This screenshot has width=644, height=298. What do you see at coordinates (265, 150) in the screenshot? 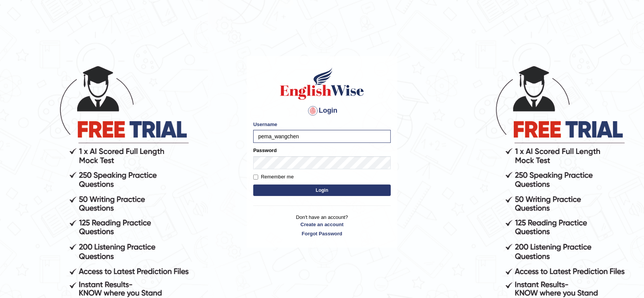
I see `label: Password` at bounding box center [265, 150].